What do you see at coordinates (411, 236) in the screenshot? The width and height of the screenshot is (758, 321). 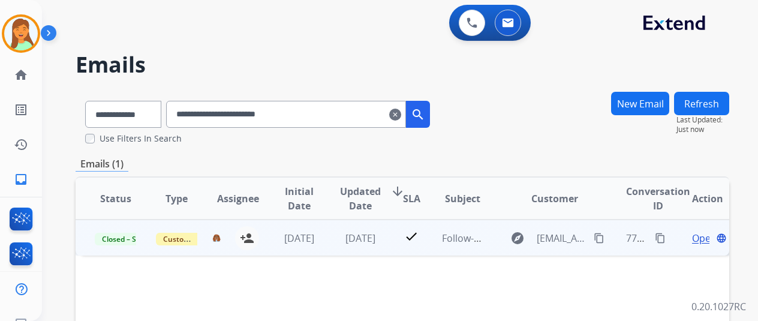 I see `mat-icon: check` at bounding box center [411, 236].